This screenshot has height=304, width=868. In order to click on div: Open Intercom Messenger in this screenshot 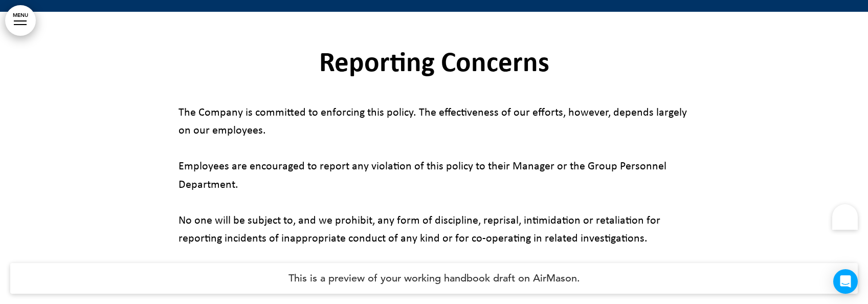, I will do `click(845, 282)`.